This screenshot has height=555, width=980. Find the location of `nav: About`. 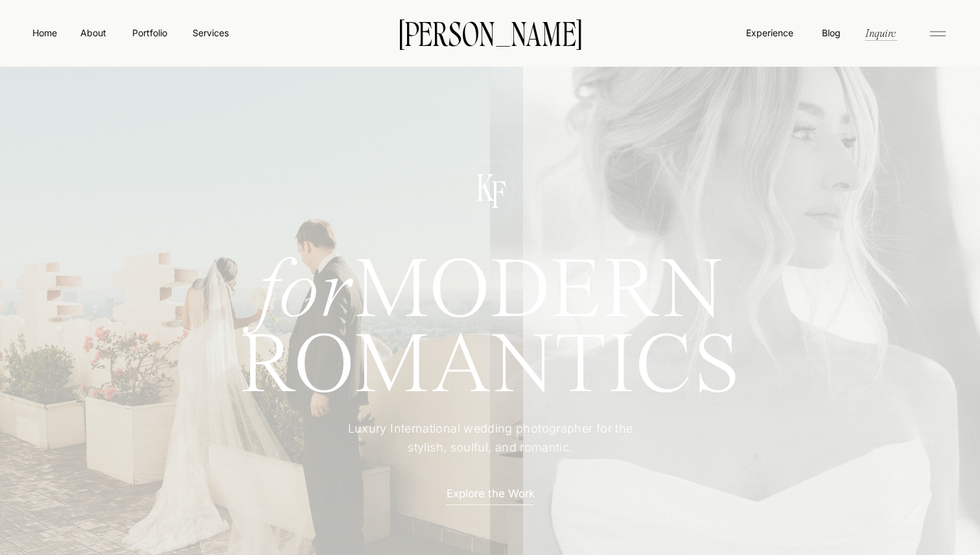

nav: About is located at coordinates (93, 33).